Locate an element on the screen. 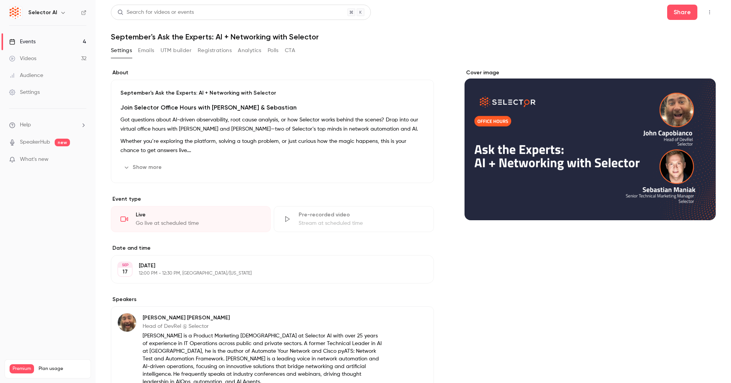  div: Stream at scheduled time is located at coordinates (361, 223).